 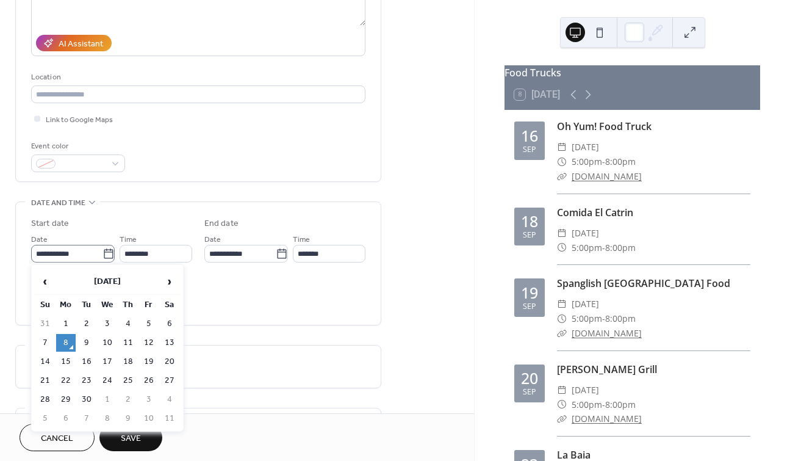 I want to click on td: 23, so click(x=87, y=380).